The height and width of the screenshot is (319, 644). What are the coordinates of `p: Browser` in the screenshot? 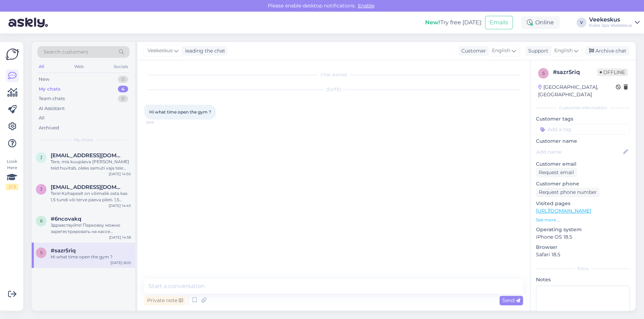 It's located at (583, 247).